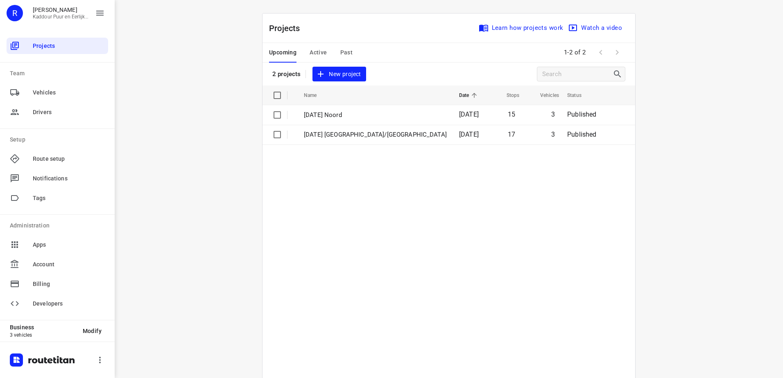 The width and height of the screenshot is (783, 378). Describe the element at coordinates (511, 114) in the screenshot. I see `span: 15` at that location.